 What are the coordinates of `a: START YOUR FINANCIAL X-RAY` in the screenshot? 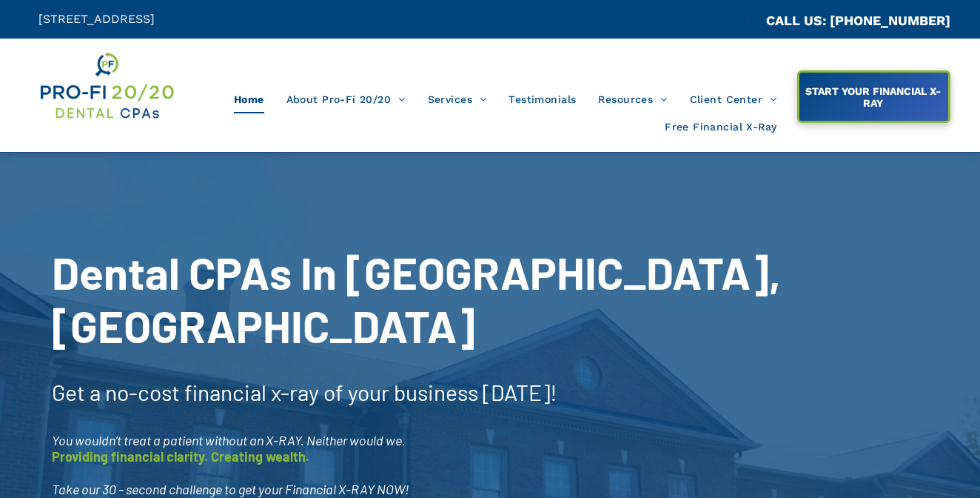 It's located at (874, 96).